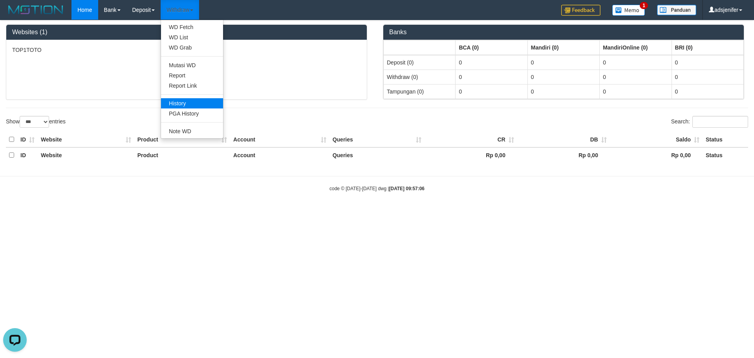 The width and height of the screenshot is (754, 358). What do you see at coordinates (564, 139) in the screenshot?
I see `th: DB` at bounding box center [564, 139].